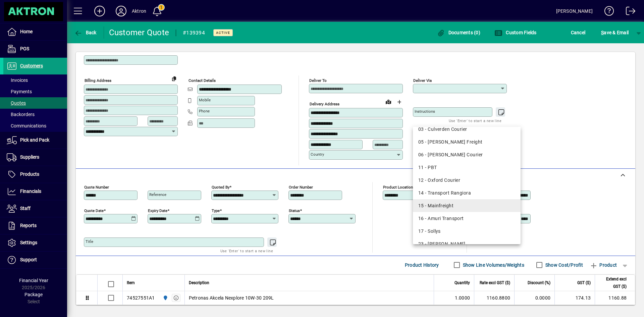 This screenshot has width=644, height=317. What do you see at coordinates (35, 140) in the screenshot?
I see `a: Pick and Pack` at bounding box center [35, 140].